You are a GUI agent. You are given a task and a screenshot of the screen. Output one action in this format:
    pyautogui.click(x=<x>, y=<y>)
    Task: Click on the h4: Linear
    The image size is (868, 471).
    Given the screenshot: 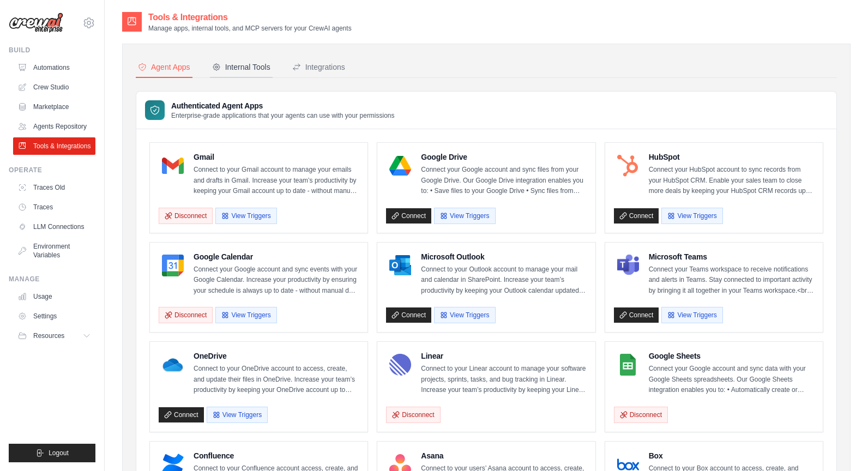 What is the action you would take?
    pyautogui.click(x=503, y=356)
    